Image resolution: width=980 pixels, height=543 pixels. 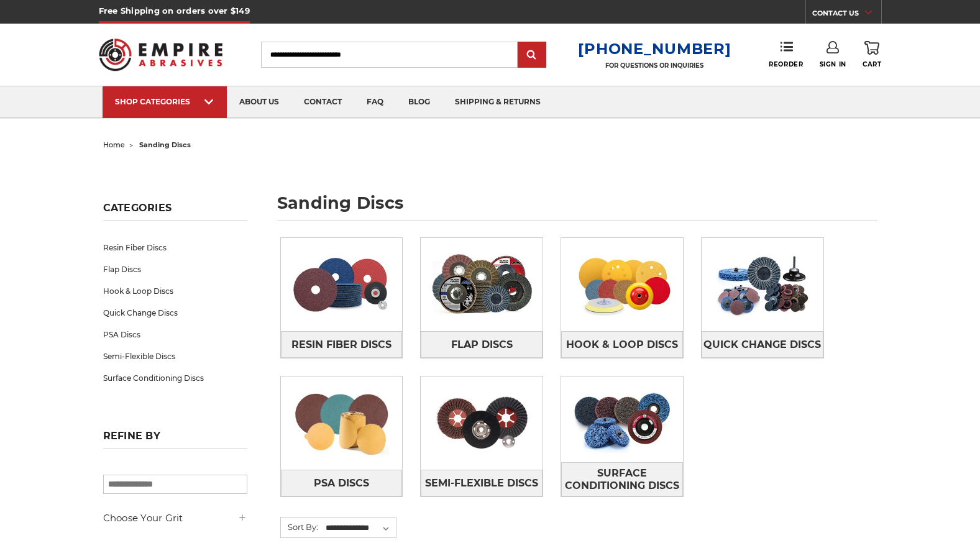 What do you see at coordinates (359, 528) in the screenshot?
I see `select: Sort By:` at bounding box center [359, 528].